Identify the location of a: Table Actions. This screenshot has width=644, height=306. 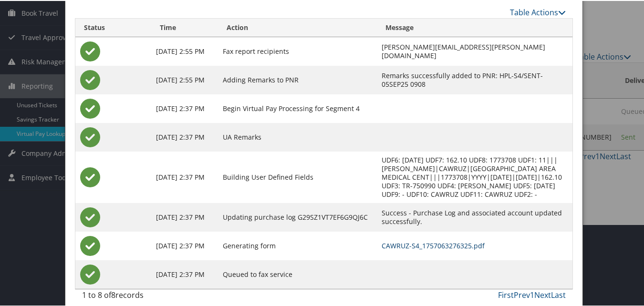
(538, 12).